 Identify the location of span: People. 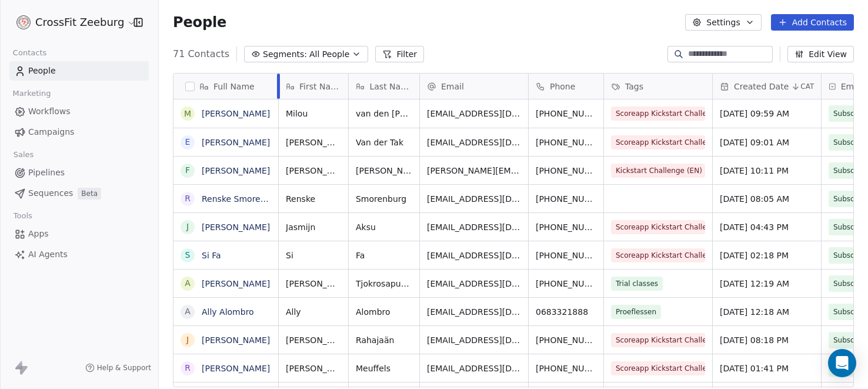
(199, 22).